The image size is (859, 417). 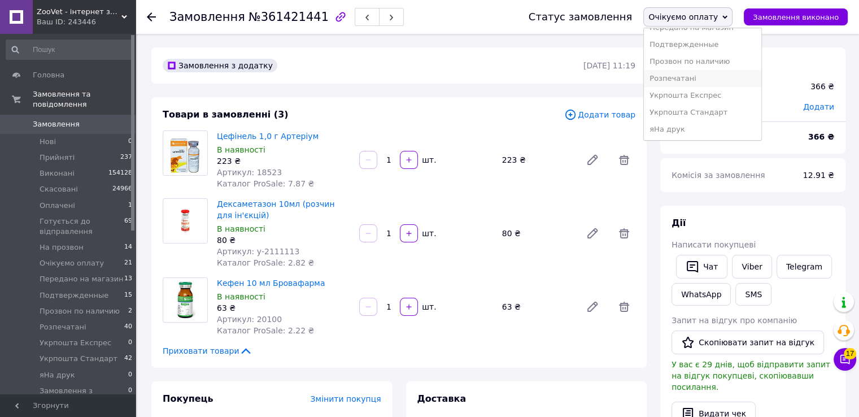 What do you see at coordinates (850, 354) in the screenshot?
I see `span: 17` at bounding box center [850, 354].